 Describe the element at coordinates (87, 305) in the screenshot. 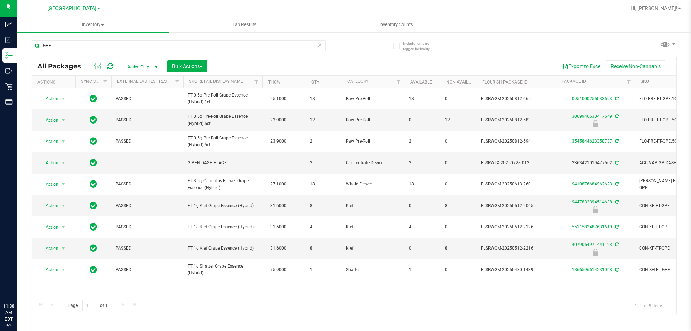

I see `span: Page of 1` at that location.